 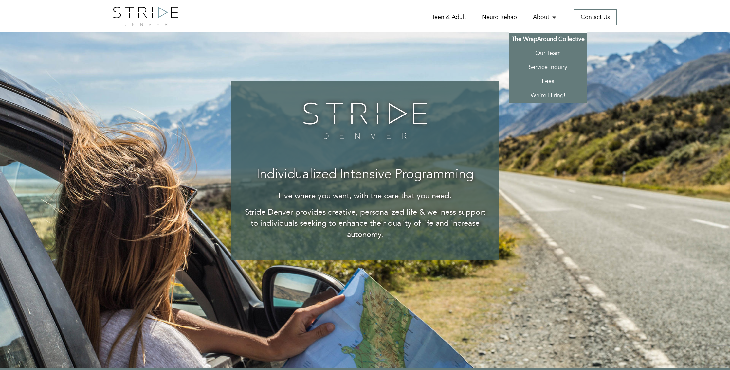 What do you see at coordinates (548, 82) in the screenshot?
I see `a: Fees` at bounding box center [548, 82].